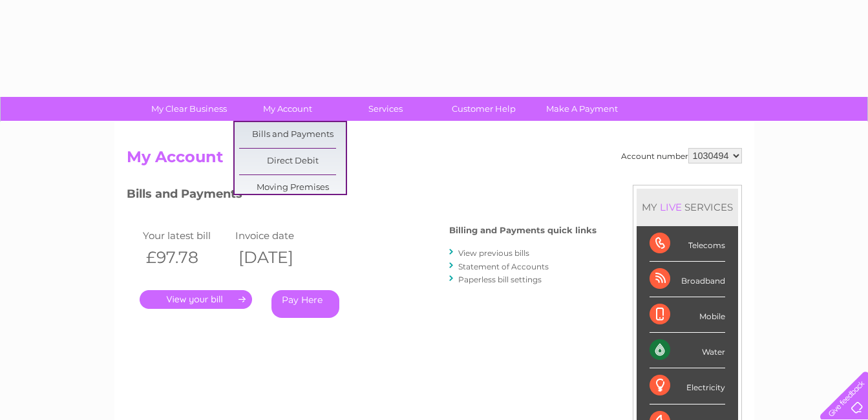 This screenshot has height=420, width=868. I want to click on div: Water, so click(687, 350).